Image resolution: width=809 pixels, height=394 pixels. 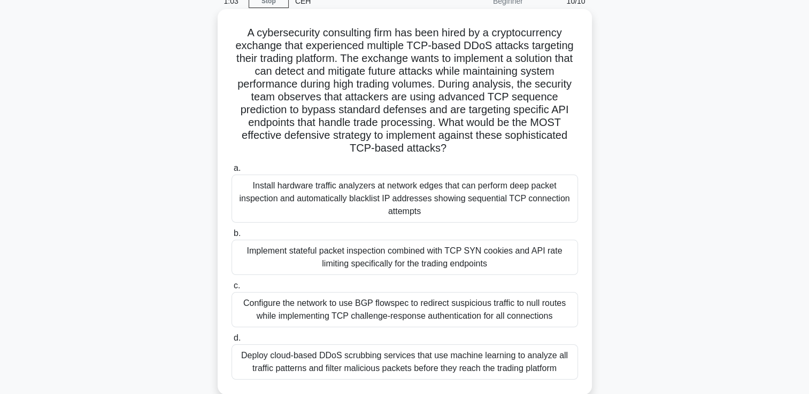 What do you see at coordinates (405, 310) in the screenshot?
I see `div: Configure the network to use BGP flowspec to redirect suspicious traffic to null routes while imp...` at bounding box center [405, 310].